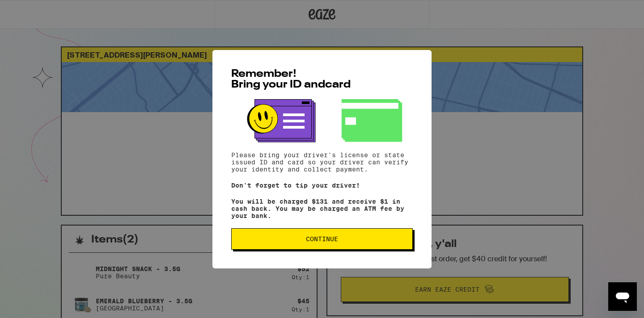 The height and width of the screenshot is (318, 644). I want to click on p: Don't forget to tip your driver!, so click(322, 185).